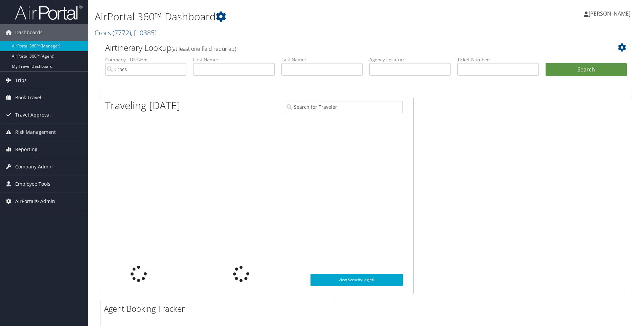 The width and height of the screenshot is (644, 326). What do you see at coordinates (344, 48) in the screenshot?
I see `h2: Airtinerary Lookup` at bounding box center [344, 48].